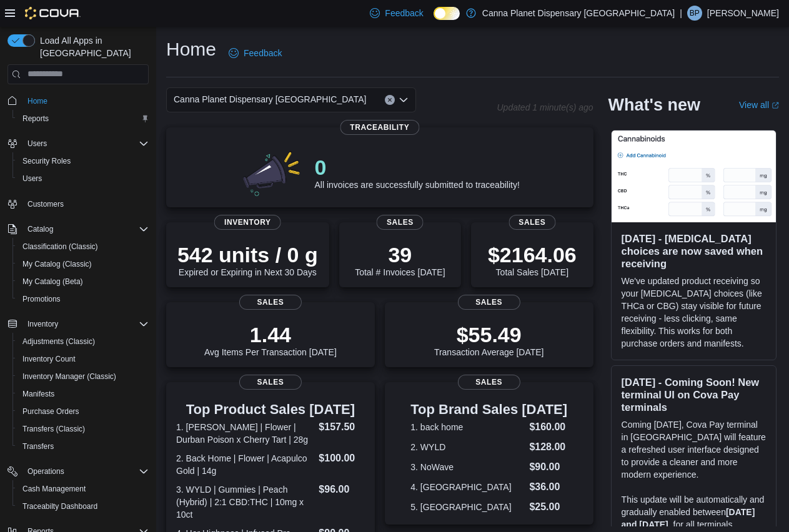 The height and width of the screenshot is (532, 789). Describe the element at coordinates (60, 247) in the screenshot. I see `a: Classification (Classic)` at that location.